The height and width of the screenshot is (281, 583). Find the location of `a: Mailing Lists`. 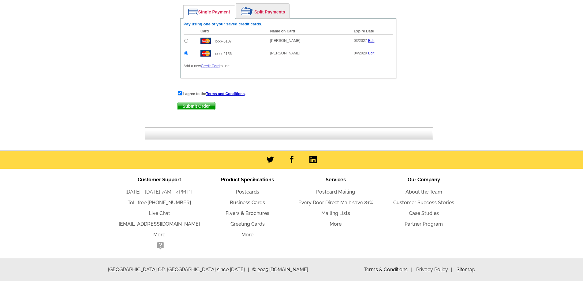

a: Mailing Lists is located at coordinates (336, 213).